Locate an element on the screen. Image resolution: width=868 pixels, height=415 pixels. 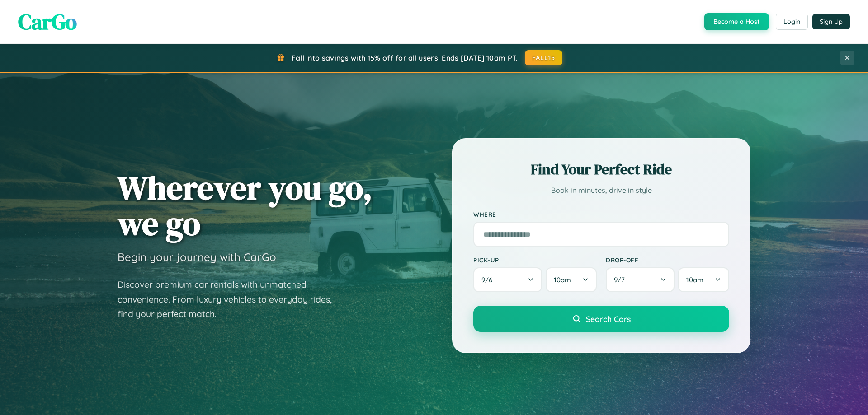
button: Become a Host is located at coordinates (737, 21).